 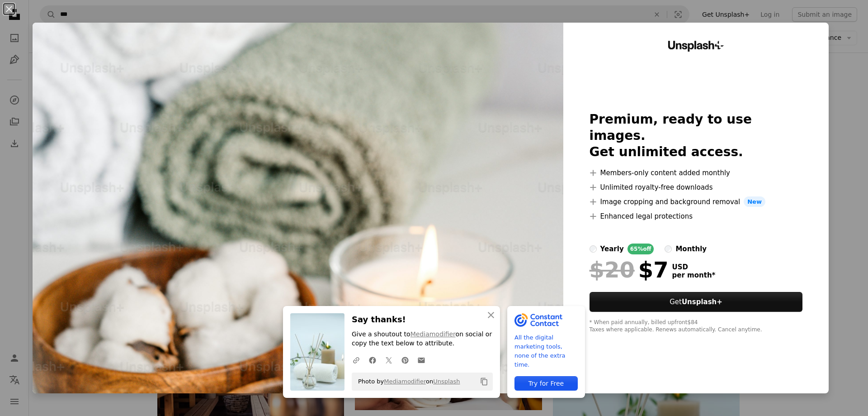 What do you see at coordinates (484, 382) in the screenshot?
I see `button: Copy to clipboard` at bounding box center [484, 382].